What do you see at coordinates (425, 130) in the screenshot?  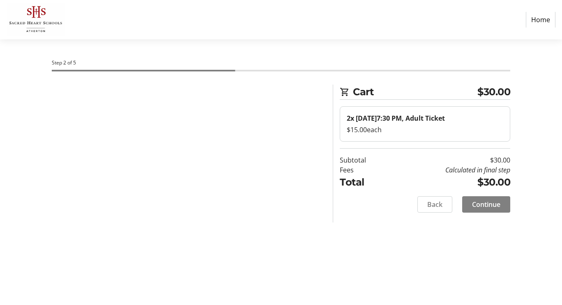 I see `div: $15.00 each` at bounding box center [425, 130].